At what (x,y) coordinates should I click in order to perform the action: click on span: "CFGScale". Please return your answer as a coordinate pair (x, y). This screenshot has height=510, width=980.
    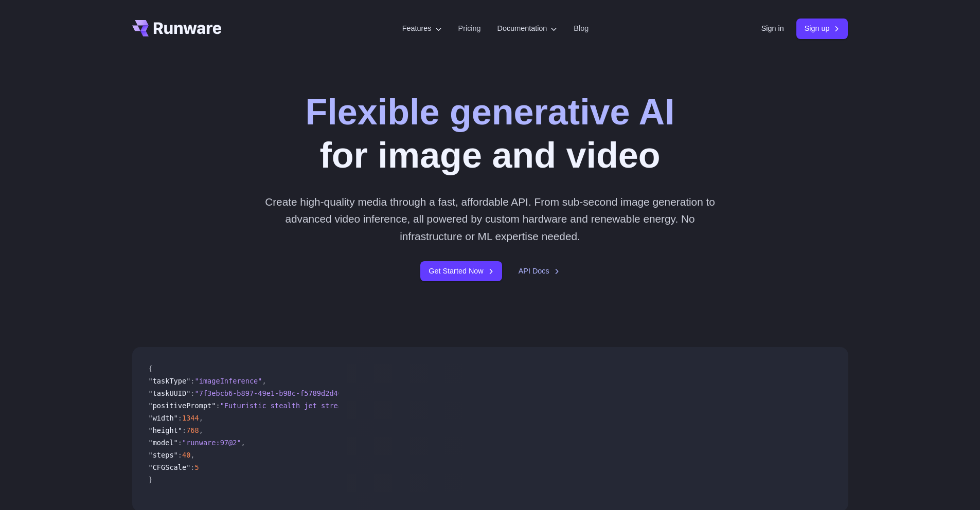
    Looking at the image, I should click on (170, 467).